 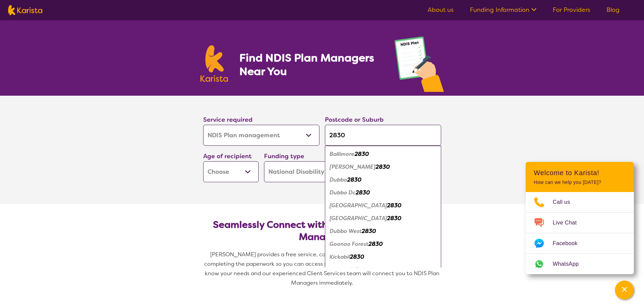 What do you see at coordinates (572, 10) in the screenshot?
I see `a: For Providers` at bounding box center [572, 10].